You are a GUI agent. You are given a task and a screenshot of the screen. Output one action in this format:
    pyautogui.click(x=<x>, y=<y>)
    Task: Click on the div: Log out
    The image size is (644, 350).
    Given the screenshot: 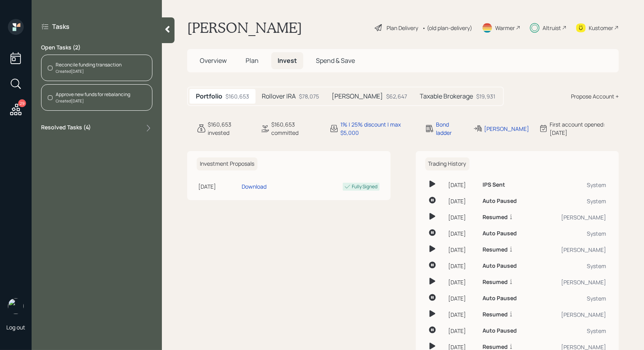 What is the action you would take?
    pyautogui.click(x=16, y=327)
    